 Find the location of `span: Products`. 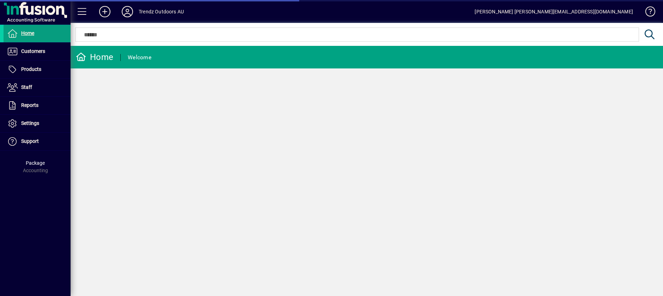

span: Products is located at coordinates (31, 69).